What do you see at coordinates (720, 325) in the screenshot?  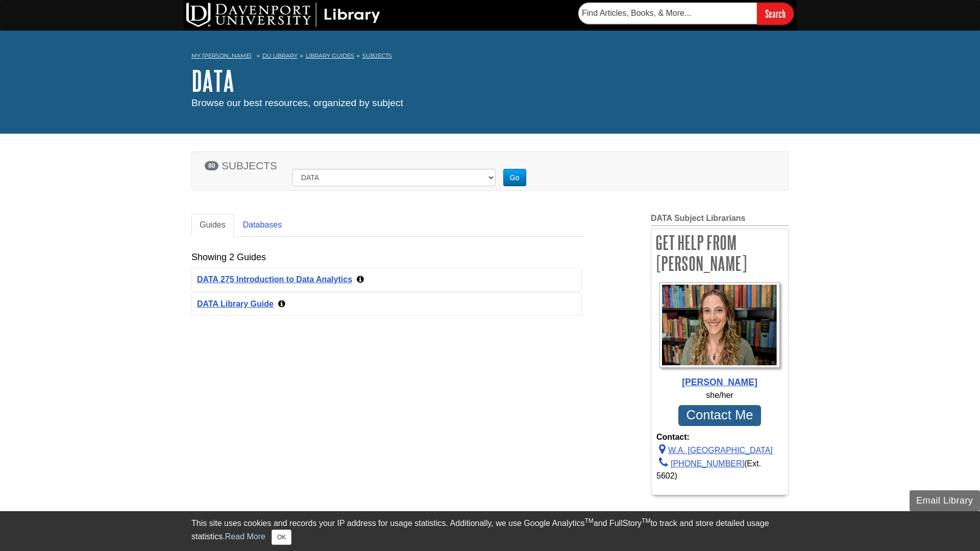 I see `img: Profile Photo` at bounding box center [720, 325].